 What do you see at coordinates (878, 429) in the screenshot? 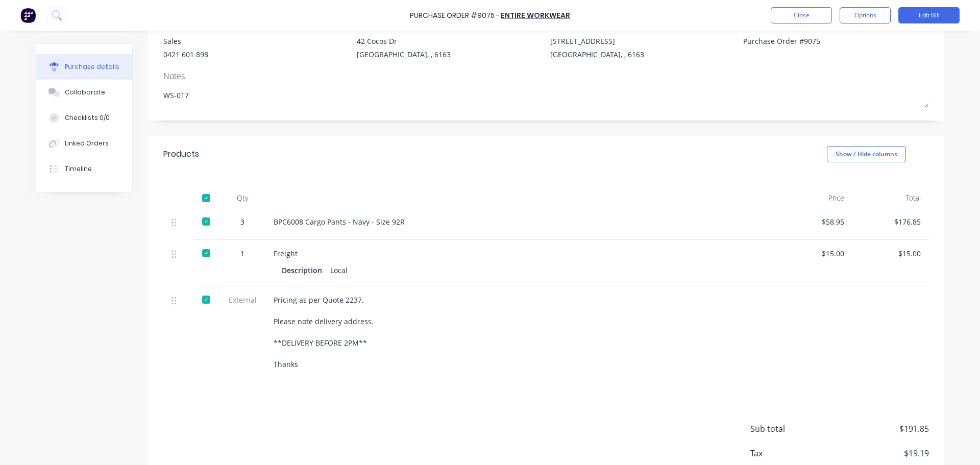
I see `span: $191.85` at bounding box center [878, 429].